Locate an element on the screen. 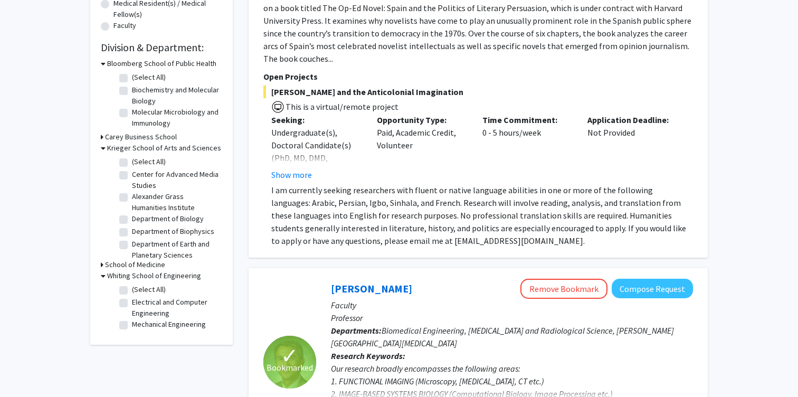  div: Undergraduate(s), Doctoral Candidate(s) (PhD, MD, DMD, PharmD, etc.) is located at coordinates (316, 151).